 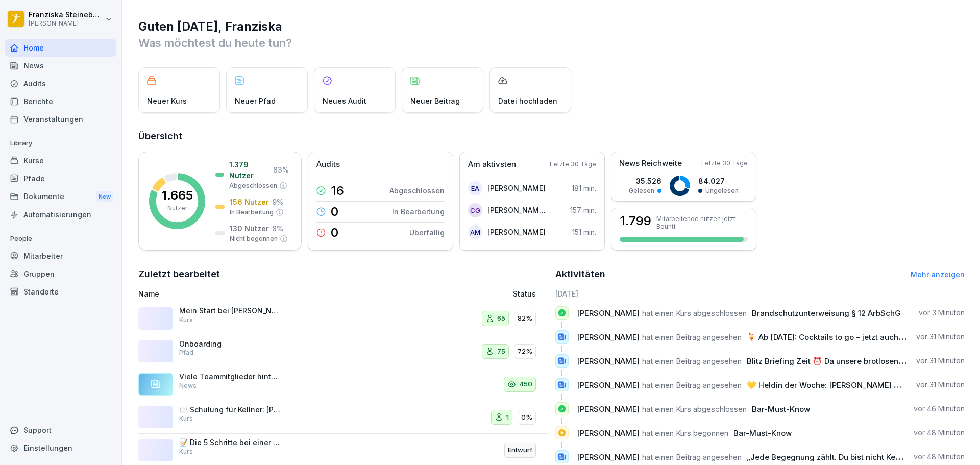 What do you see at coordinates (177, 196) in the screenshot?
I see `p: 1.665` at bounding box center [177, 196].